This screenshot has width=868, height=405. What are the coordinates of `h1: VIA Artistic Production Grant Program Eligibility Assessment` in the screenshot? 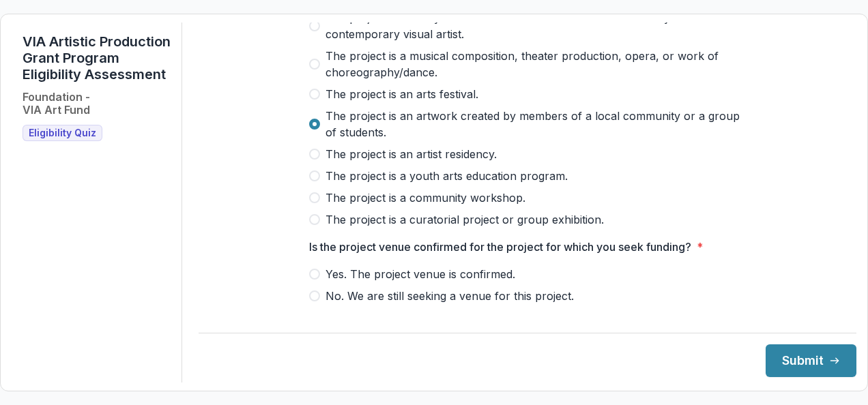 It's located at (96, 58).